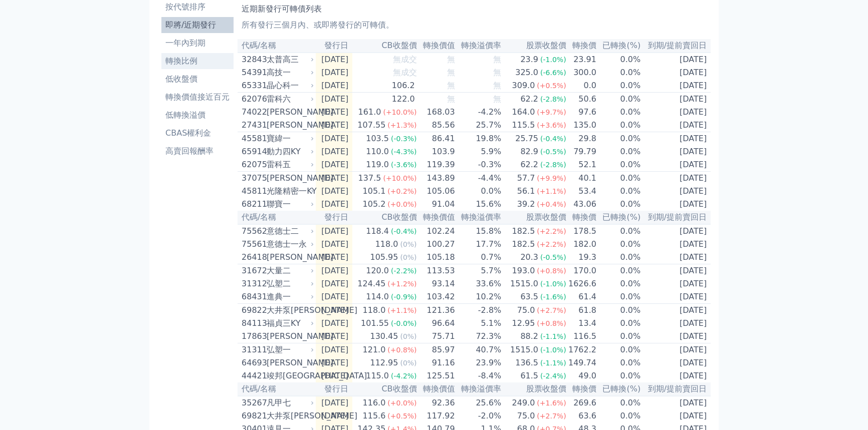 The height and width of the screenshot is (430, 868). What do you see at coordinates (554, 151) in the screenshot?
I see `span: (-0.5%)` at bounding box center [554, 151].